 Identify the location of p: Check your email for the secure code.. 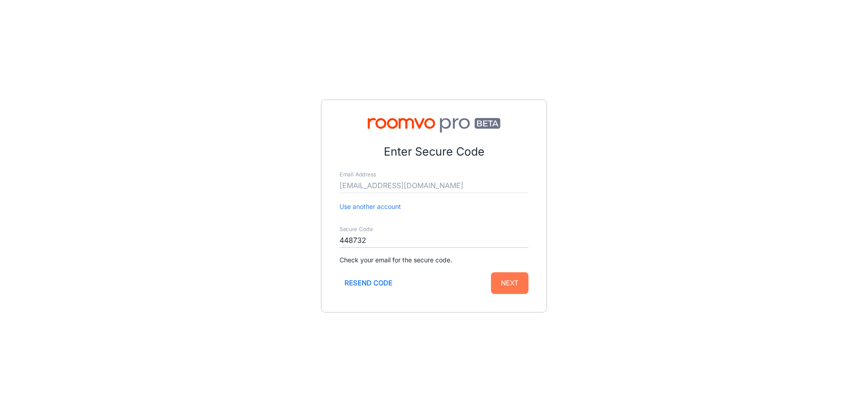
(434, 260).